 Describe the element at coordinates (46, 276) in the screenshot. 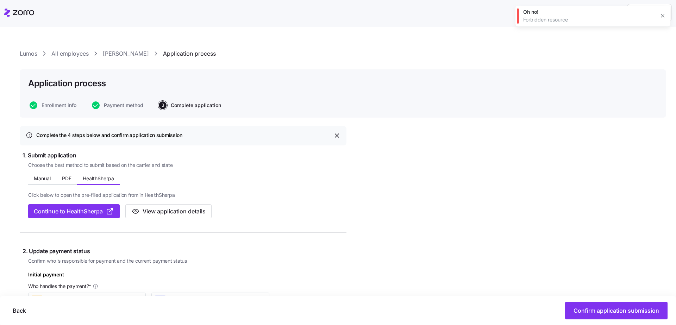

I see `div: Initial payment` at that location.